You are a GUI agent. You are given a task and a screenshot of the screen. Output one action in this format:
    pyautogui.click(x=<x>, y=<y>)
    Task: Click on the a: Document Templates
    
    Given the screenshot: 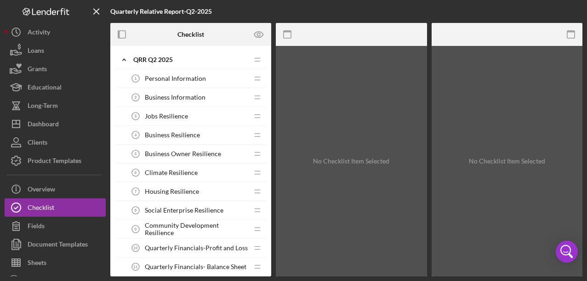 What is the action you would take?
    pyautogui.click(x=55, y=244)
    